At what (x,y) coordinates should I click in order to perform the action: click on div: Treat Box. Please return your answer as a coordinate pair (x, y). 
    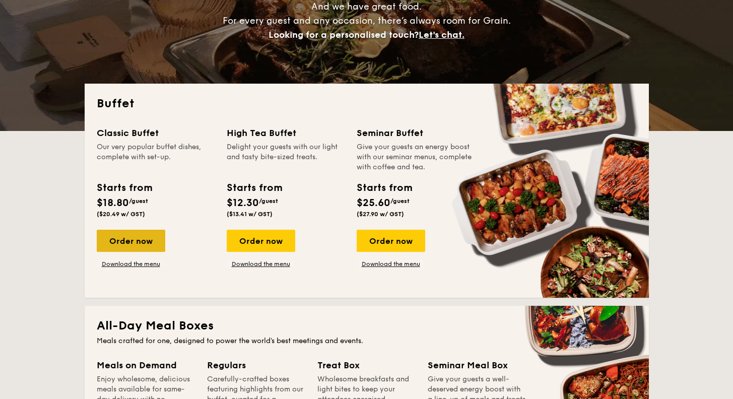
    Looking at the image, I should click on (366, 365).